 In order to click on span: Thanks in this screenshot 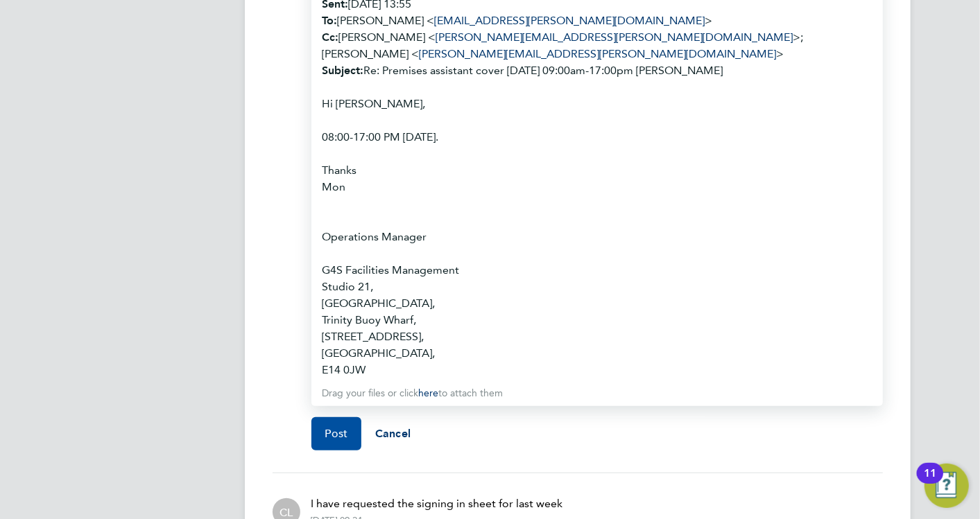, I will do `click(340, 169)`.